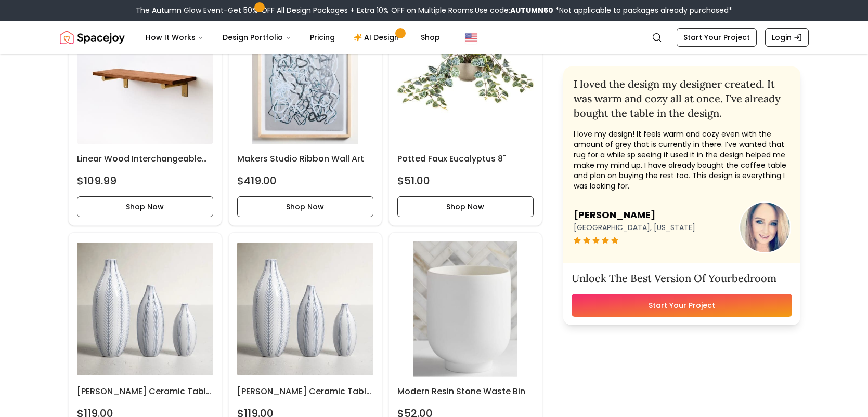 This screenshot has width=868, height=417. I want to click on a: Pricing, so click(323, 37).